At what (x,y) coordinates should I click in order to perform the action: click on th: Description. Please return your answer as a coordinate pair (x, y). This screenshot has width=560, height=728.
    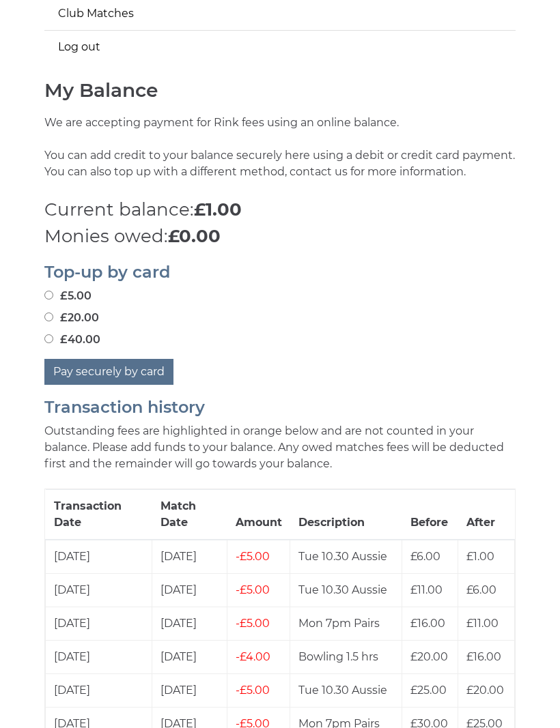
    Looking at the image, I should click on (346, 516).